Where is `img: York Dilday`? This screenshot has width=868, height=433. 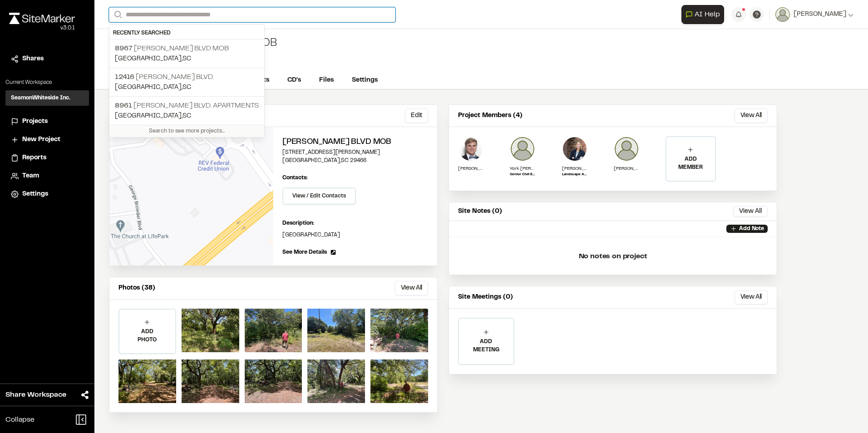 img: York Dilday is located at coordinates (522, 149).